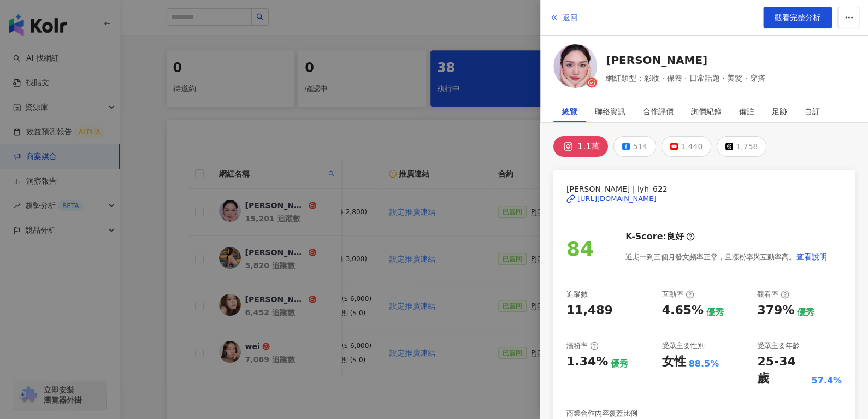  Describe the element at coordinates (747, 111) in the screenshot. I see `div: 備註` at that location.